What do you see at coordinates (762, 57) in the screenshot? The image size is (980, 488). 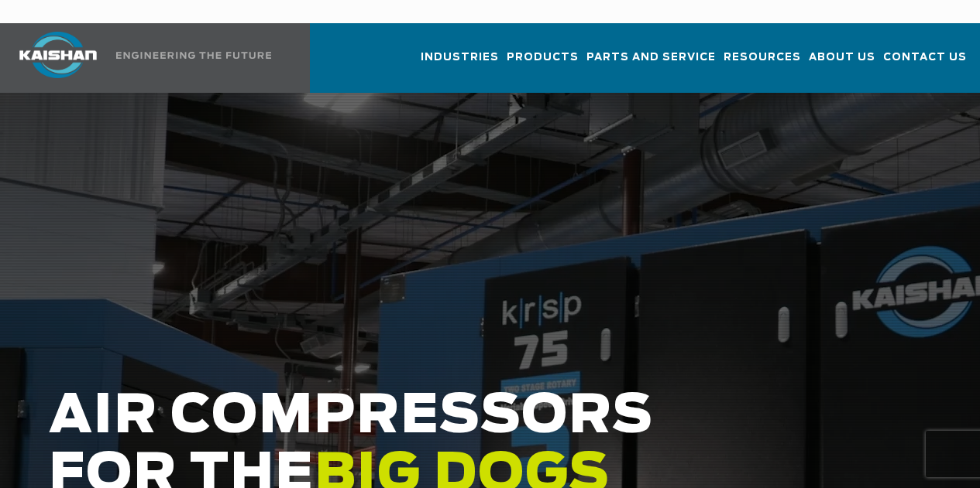 I see `span: Resources` at bounding box center [762, 57].